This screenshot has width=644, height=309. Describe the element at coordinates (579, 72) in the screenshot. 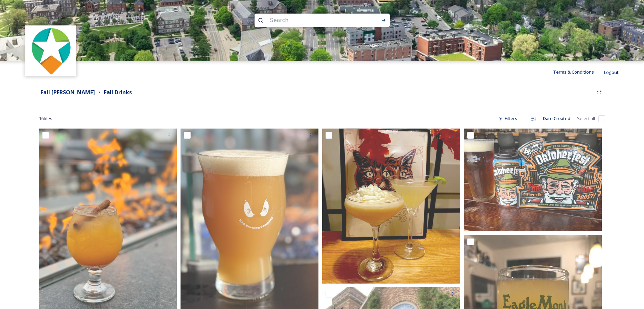

I see `a: Terms & Conditions` at that location.